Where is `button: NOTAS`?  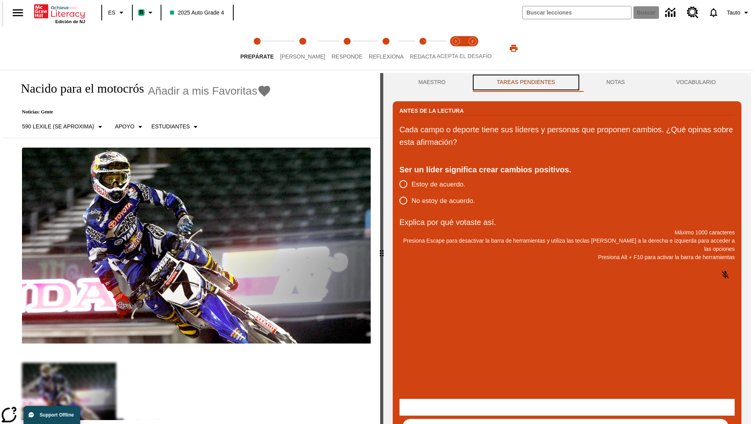
button: NOTAS is located at coordinates (616, 82).